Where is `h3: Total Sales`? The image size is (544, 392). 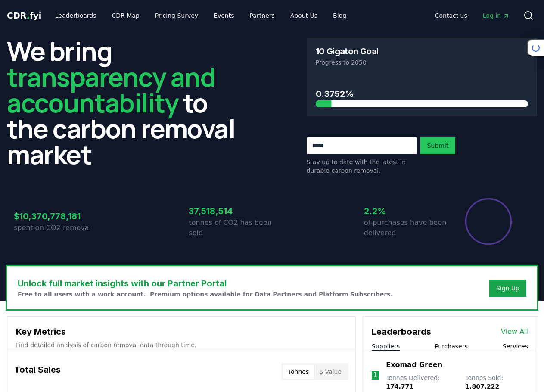
h3: Total Sales is located at coordinates (37, 371).